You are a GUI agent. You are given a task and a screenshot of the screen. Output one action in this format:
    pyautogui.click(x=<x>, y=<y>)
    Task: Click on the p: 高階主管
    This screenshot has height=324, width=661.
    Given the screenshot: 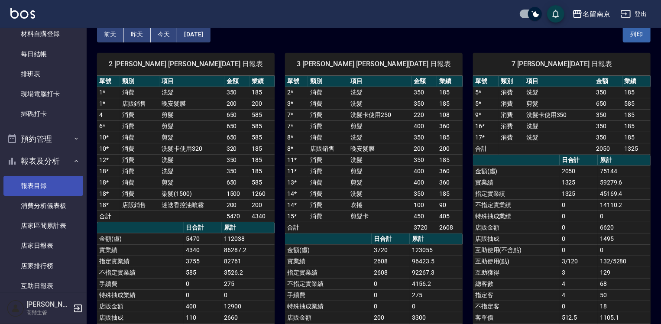 What is the action you would take?
    pyautogui.click(x=48, y=313)
    